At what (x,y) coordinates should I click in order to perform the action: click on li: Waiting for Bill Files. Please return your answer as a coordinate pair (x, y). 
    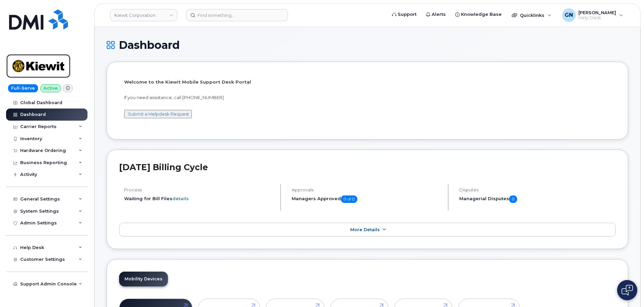
    Looking at the image, I should click on (199, 199).